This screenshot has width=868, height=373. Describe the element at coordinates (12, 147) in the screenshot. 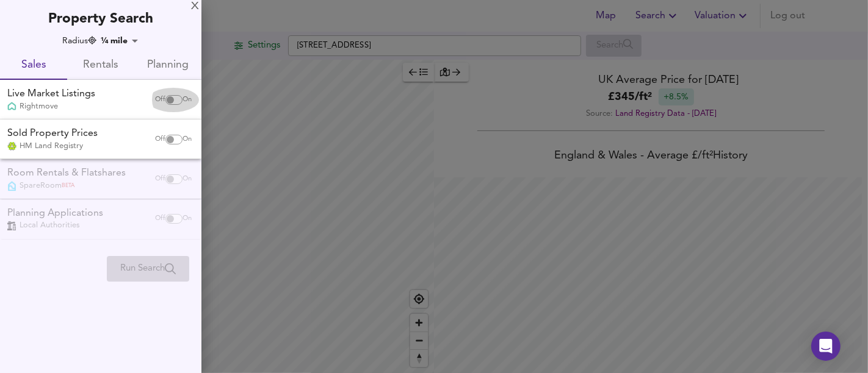

I see `img: Land Registry` at that location.